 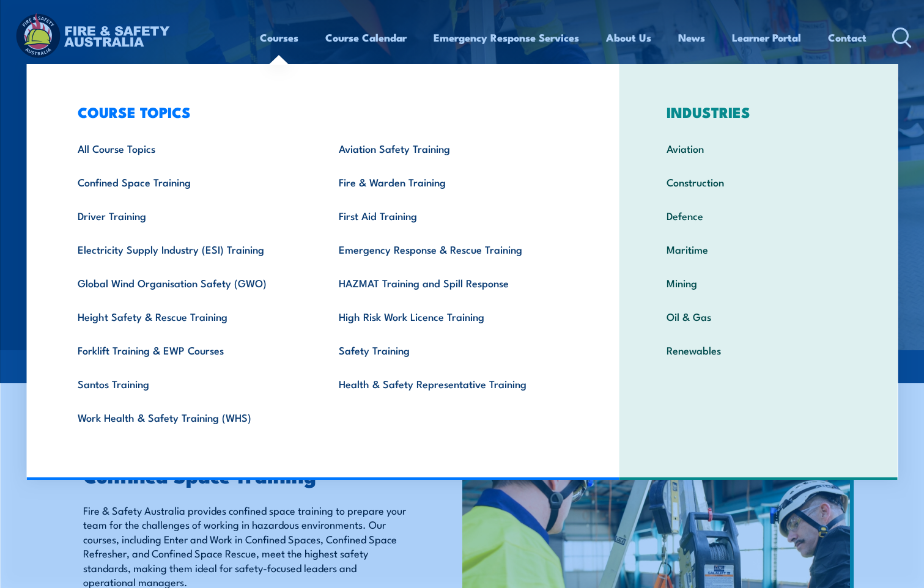 I want to click on a: Work Health & Safety Training (WHS), so click(x=189, y=417).